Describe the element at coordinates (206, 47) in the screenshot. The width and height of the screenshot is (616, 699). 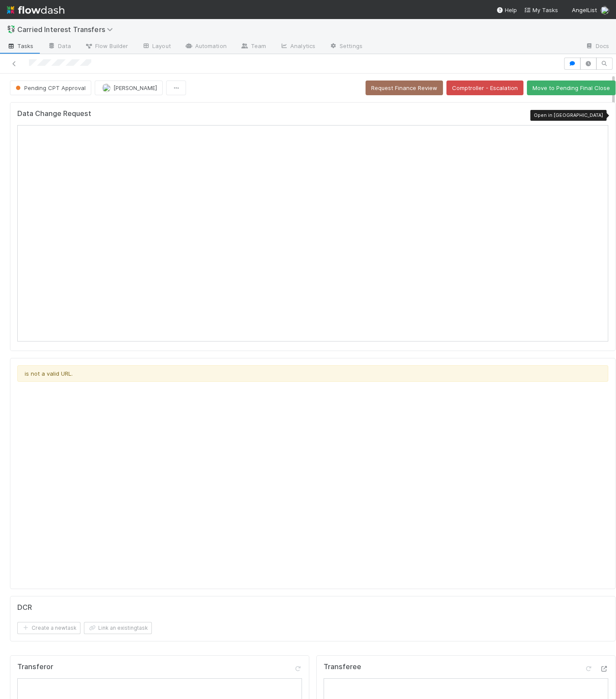
I see `a: Automation` at that location.